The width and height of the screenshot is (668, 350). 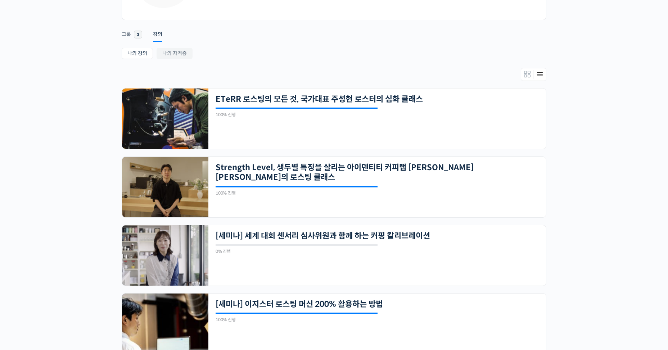 What do you see at coordinates (132, 31) in the screenshot?
I see `a: 그룹 3` at bounding box center [132, 31].